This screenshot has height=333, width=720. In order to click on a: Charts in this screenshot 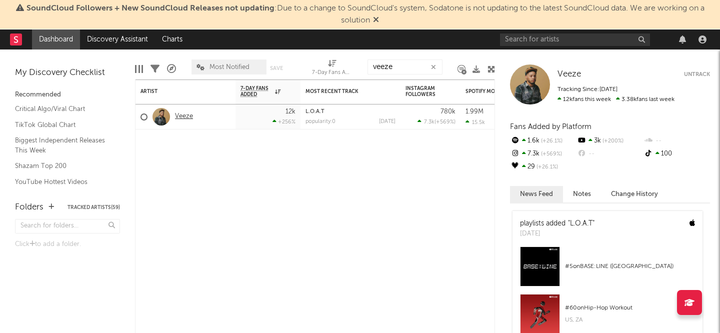, I will do `click(172, 39)`.